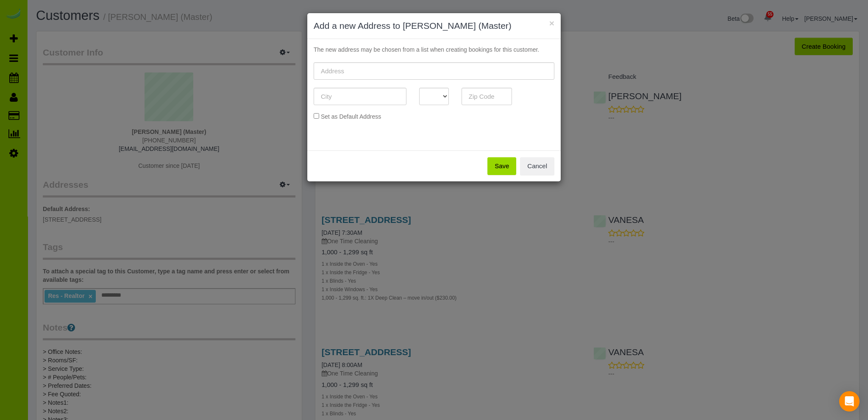 The width and height of the screenshot is (868, 420). I want to click on sui-modal: Add a new Address to Mark Jessop (Master), so click(434, 97).